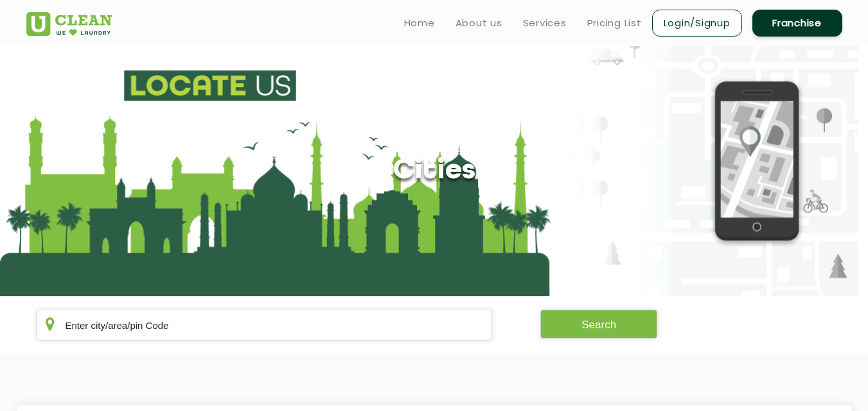 This screenshot has height=411, width=868. What do you see at coordinates (614, 23) in the screenshot?
I see `a: Pricing List` at bounding box center [614, 23].